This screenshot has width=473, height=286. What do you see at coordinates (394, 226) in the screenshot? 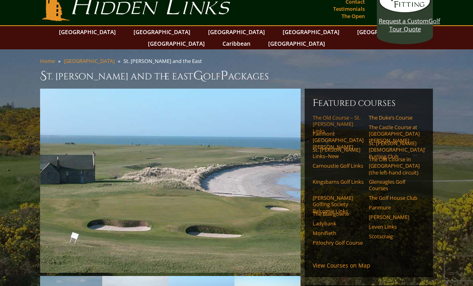
I see `a: Leven Links` at bounding box center [394, 226].